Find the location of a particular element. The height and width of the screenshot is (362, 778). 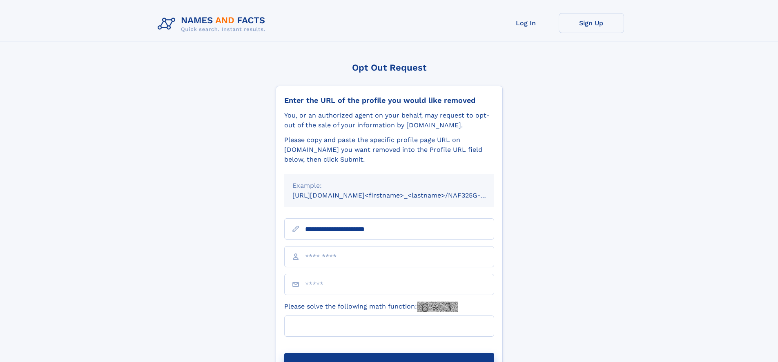

div: You, or an authorized agent on your behalf, may request to opt-out of the sale of your informatio... is located at coordinates (389, 120).